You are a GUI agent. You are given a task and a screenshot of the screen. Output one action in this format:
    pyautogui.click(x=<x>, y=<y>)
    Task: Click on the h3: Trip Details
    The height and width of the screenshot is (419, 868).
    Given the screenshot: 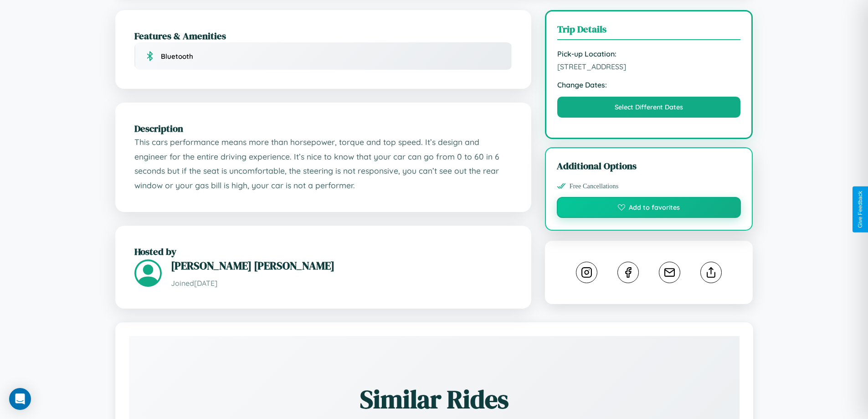 What is the action you would take?
    pyautogui.click(x=649, y=31)
    